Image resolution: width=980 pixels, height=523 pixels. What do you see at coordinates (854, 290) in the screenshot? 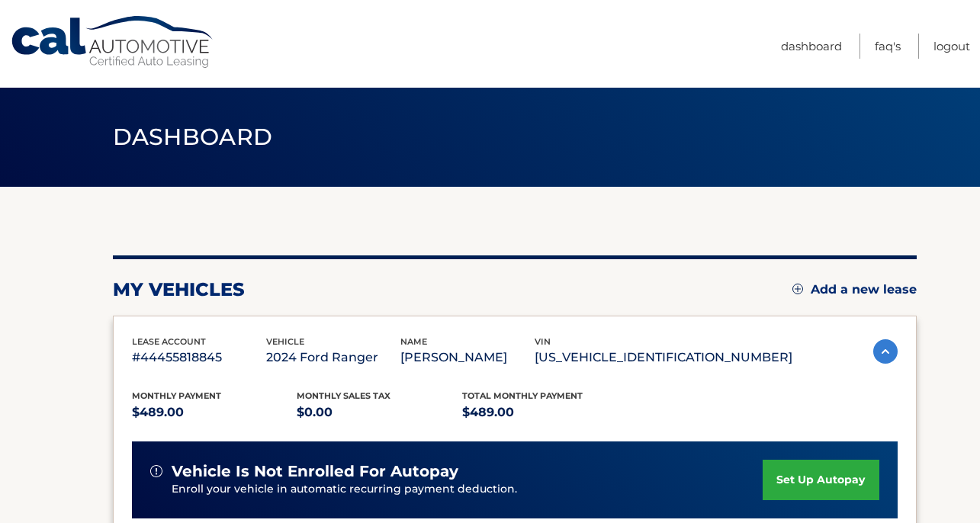
I see `a: Add a new lease` at bounding box center [854, 290].